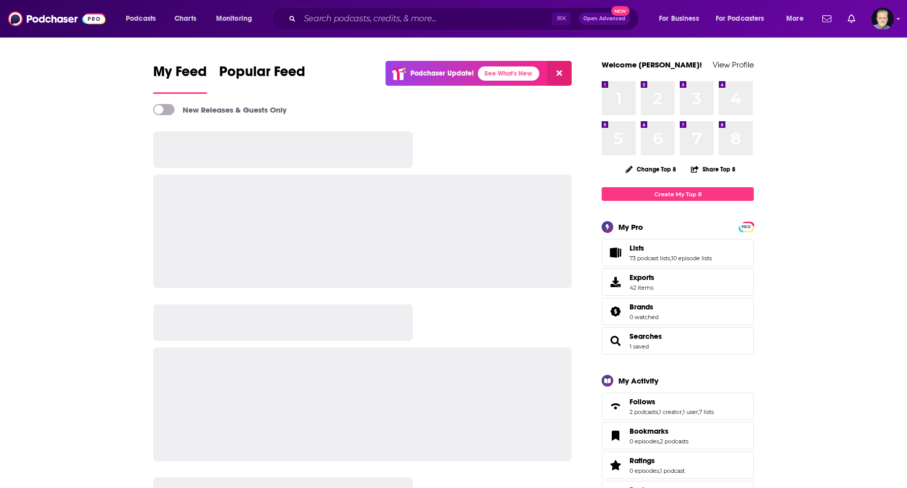  What do you see at coordinates (57, 19) in the screenshot?
I see `img: Podchaser - Follow, Share and Rate Podcasts` at bounding box center [57, 19].